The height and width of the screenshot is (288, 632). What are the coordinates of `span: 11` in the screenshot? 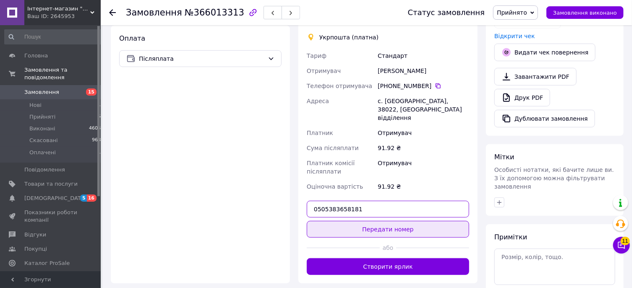 It's located at (625, 241).